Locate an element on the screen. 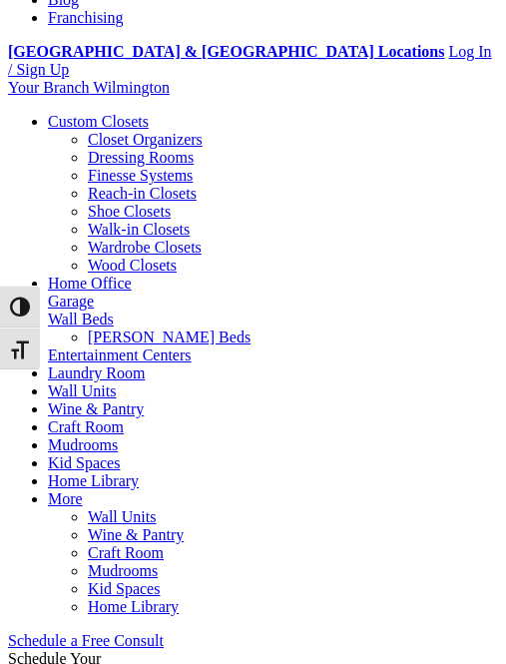  a: Shoe Closets is located at coordinates (129, 211).